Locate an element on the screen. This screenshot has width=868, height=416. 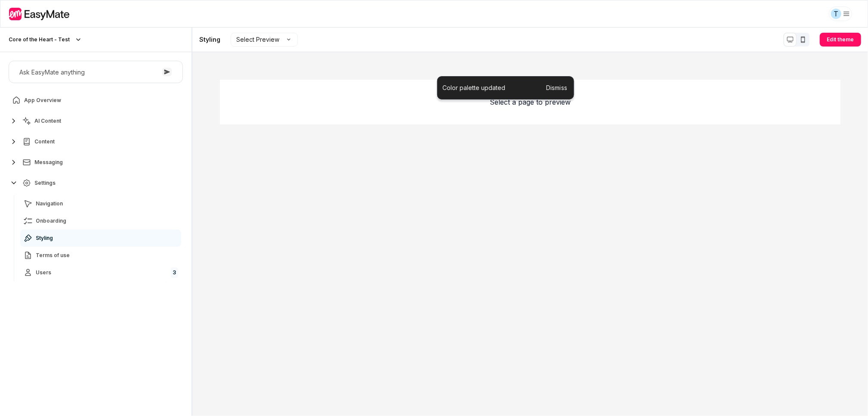
a: Navigation is located at coordinates (101, 204).